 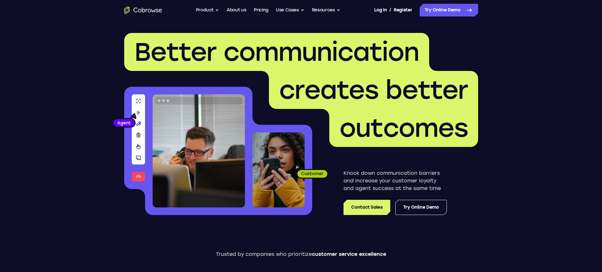 What do you see at coordinates (395, 181) in the screenshot?
I see `p: Knock down communication barriers and increase your customer loyalty and agent success at the sam...` at bounding box center [395, 181].